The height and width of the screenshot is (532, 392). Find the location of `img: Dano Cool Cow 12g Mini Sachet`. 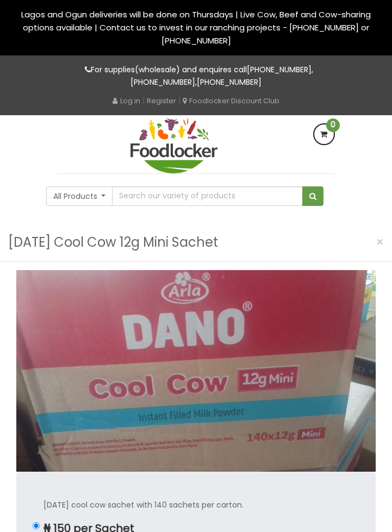

img: Dano Cool Cow 12g Mini Sachet is located at coordinates (195, 371).